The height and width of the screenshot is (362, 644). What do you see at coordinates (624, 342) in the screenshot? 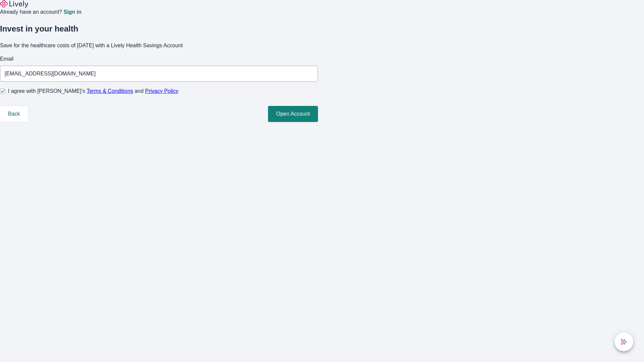
I see `button: chat` at bounding box center [624, 342].